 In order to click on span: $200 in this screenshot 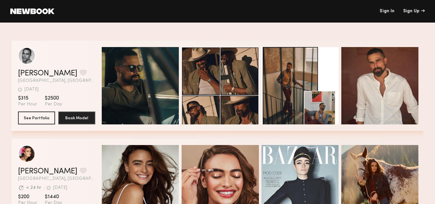, I will do `click(27, 197)`.